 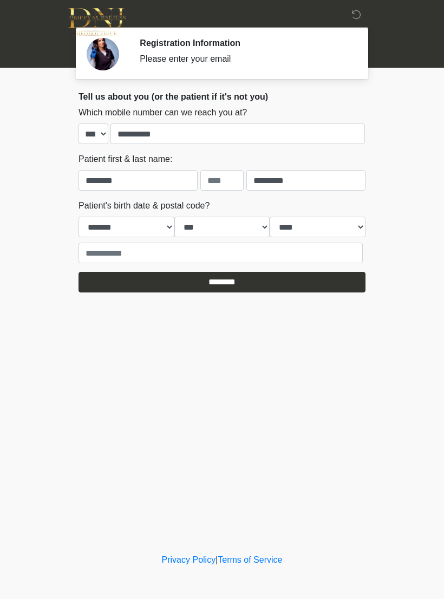 I want to click on label: Patient first & last name:, so click(x=125, y=159).